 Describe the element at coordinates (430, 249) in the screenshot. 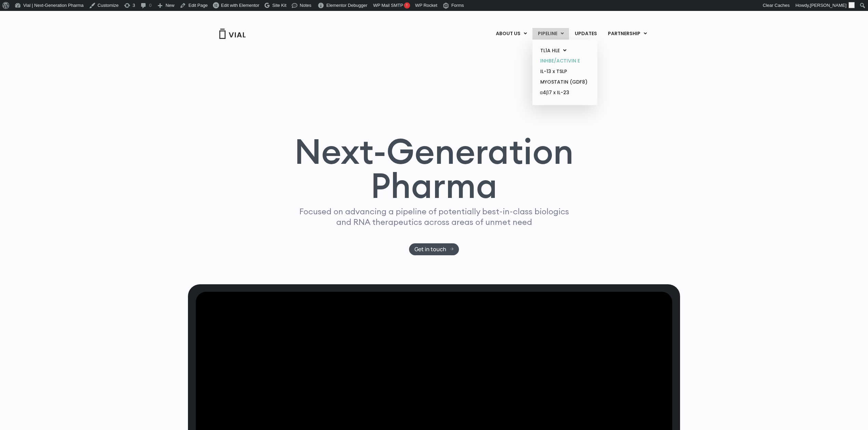

I see `span: Get in touch` at that location.